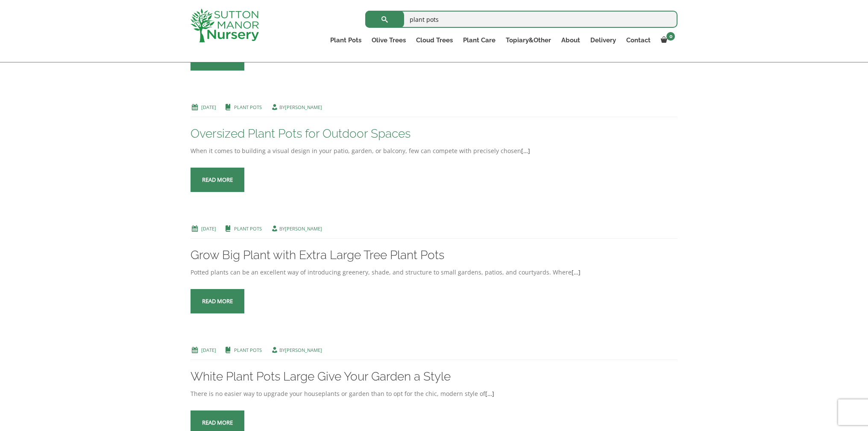 The image size is (868, 431). What do you see at coordinates (434, 393) in the screenshot?
I see `div: There is no easier way to upgrade your houseplants or garden than to opt for the chic, modern sty...` at bounding box center [434, 393].